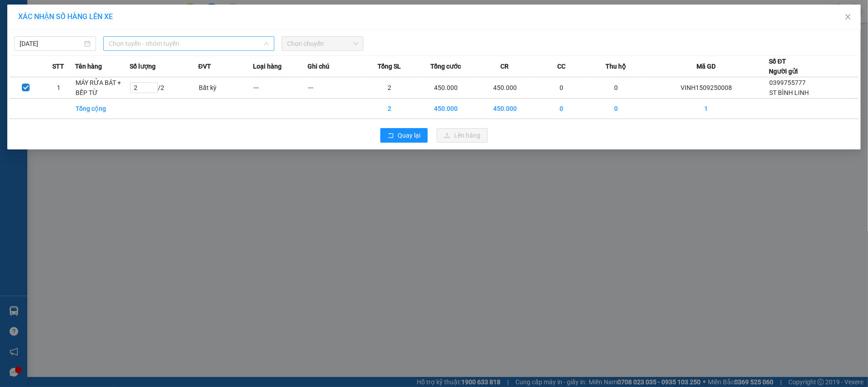  I want to click on span: STT, so click(58, 66).